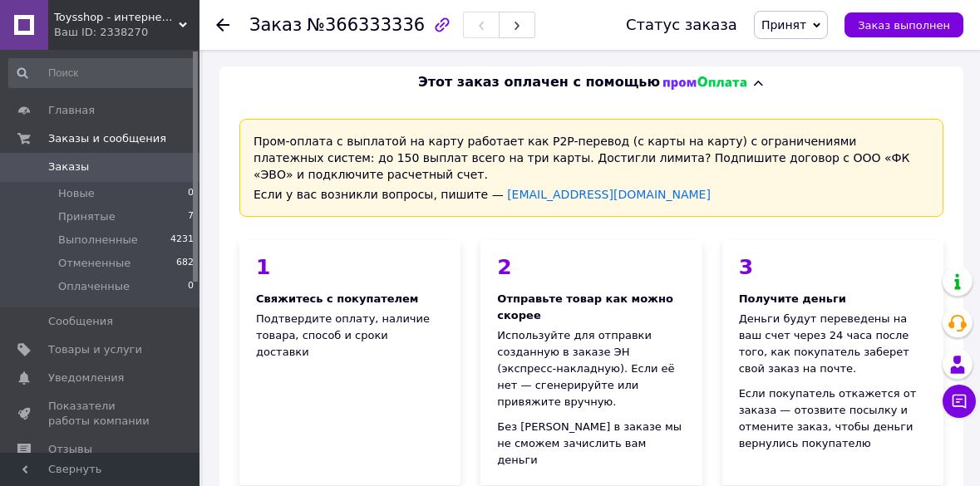  What do you see at coordinates (94, 263) in the screenshot?
I see `span: Отмененные` at bounding box center [94, 263].